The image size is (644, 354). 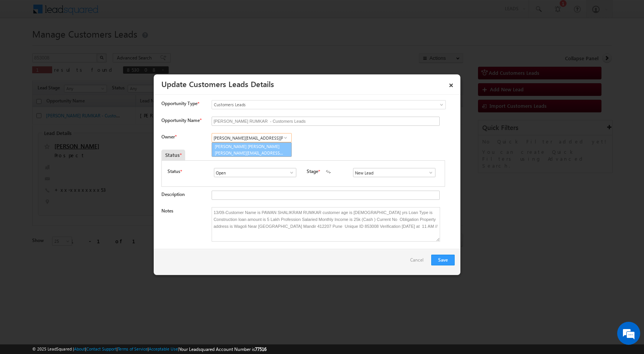 What do you see at coordinates (419, 262) in the screenshot?
I see `a: Cancel` at bounding box center [419, 262].